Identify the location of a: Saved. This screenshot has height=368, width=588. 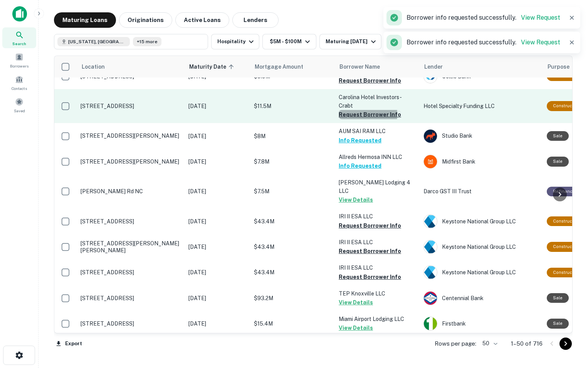
(19, 105).